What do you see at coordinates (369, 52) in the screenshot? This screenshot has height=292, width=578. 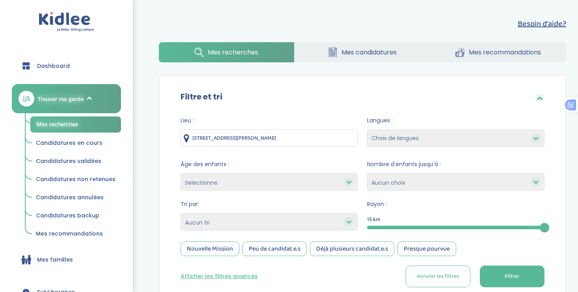 I see `span: Mes candidatures` at bounding box center [369, 52].